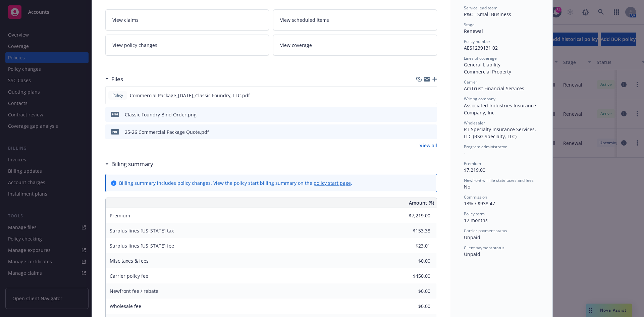 This screenshot has width=644, height=317. Describe the element at coordinates (480, 99) in the screenshot. I see `span: Writing company` at that location.